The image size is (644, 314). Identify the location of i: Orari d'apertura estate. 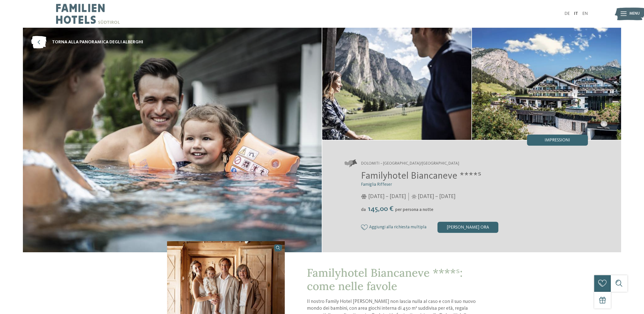
(414, 197).